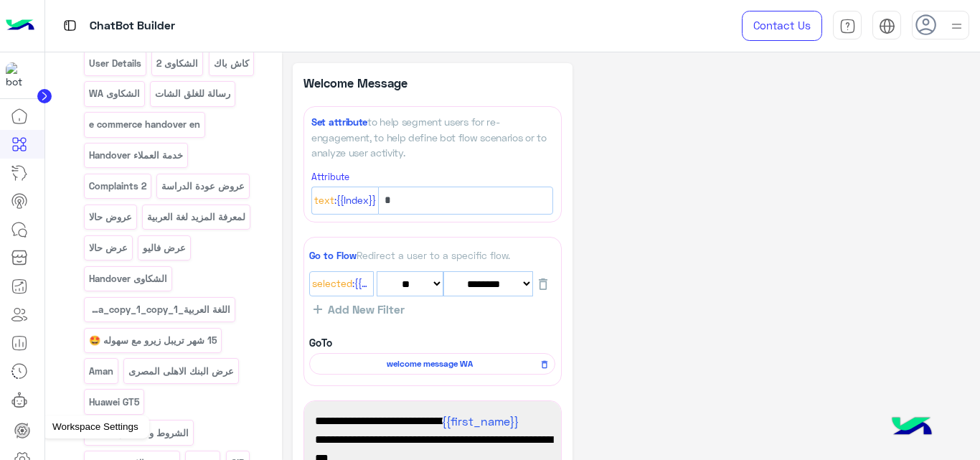 The width and height of the screenshot is (980, 460). What do you see at coordinates (231, 63) in the screenshot?
I see `p: كاش باك` at bounding box center [231, 63].